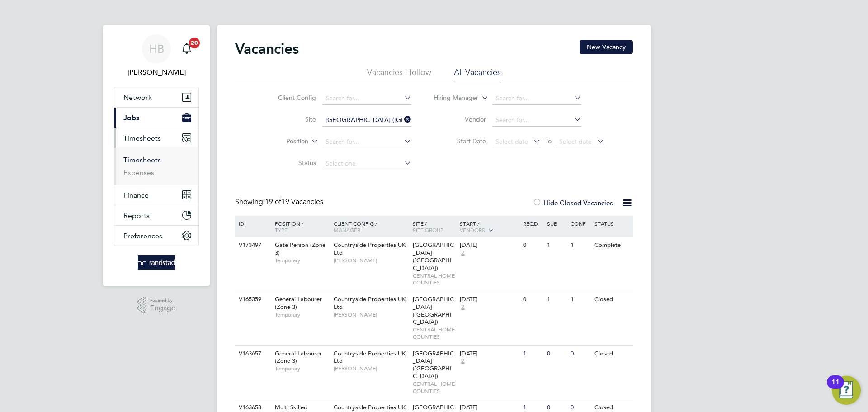 Image resolution: width=868 pixels, height=412 pixels. I want to click on span: Timesheets, so click(142, 138).